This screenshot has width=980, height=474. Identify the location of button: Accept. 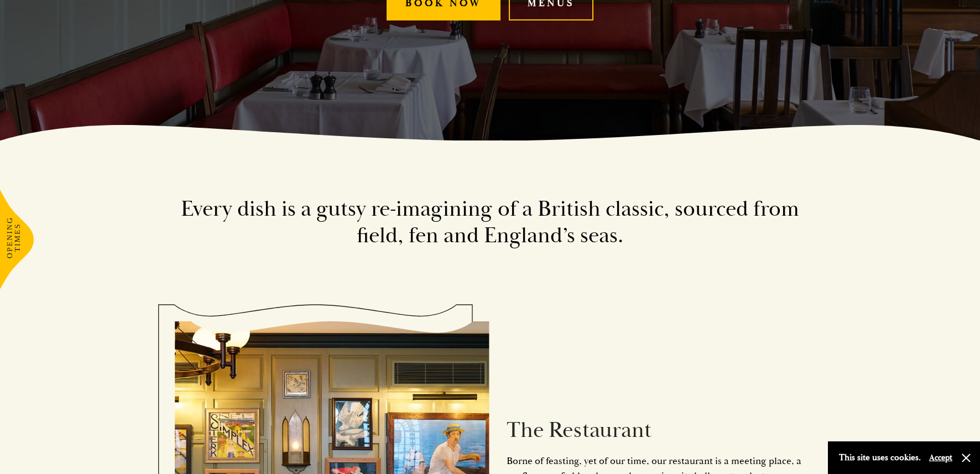
(941, 457).